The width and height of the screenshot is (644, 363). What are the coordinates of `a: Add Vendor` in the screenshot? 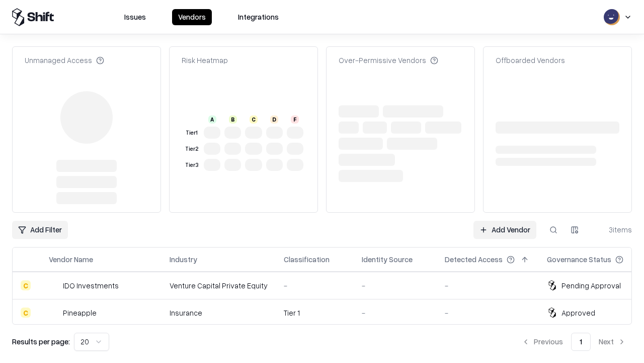 It's located at (505, 230).